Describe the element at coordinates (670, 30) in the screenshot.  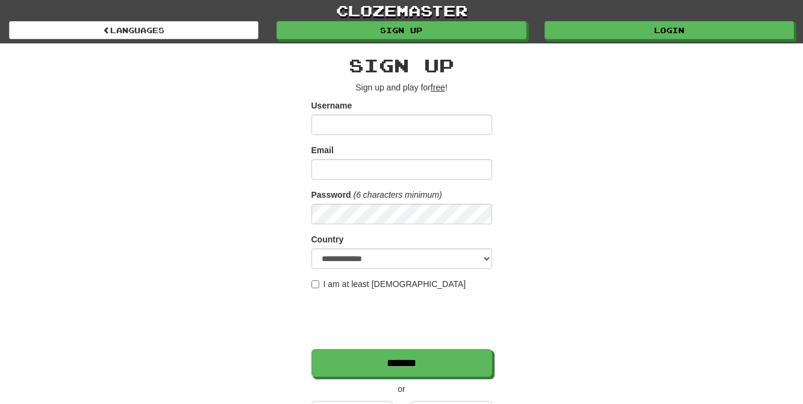
I see `a: Login` at that location.